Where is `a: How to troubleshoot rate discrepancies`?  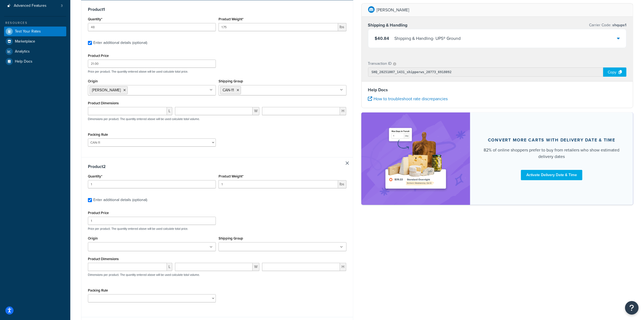 a: How to troubleshoot rate discrepancies is located at coordinates (408, 99).